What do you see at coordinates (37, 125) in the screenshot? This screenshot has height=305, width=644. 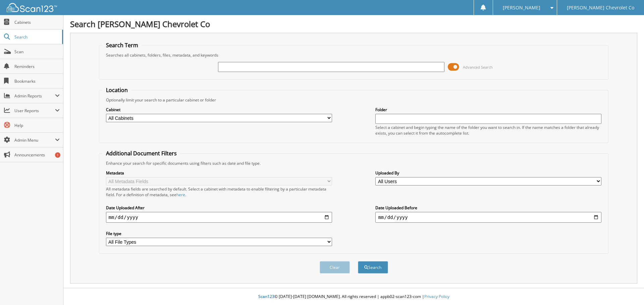 I see `span: Help` at bounding box center [37, 125].